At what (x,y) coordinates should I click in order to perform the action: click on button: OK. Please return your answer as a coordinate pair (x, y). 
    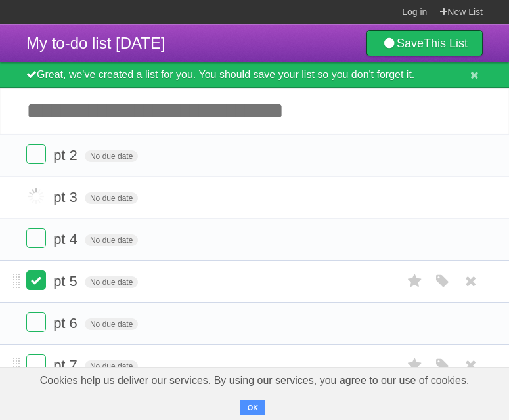
    Looking at the image, I should click on (253, 407).